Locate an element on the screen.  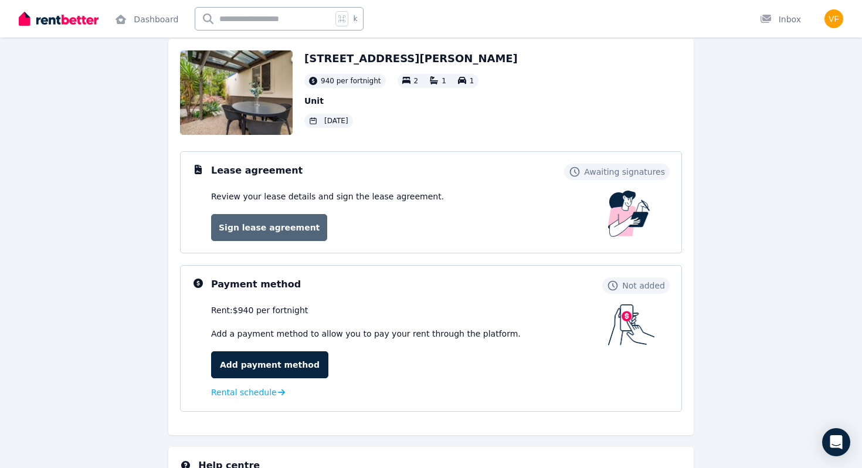
p: Unit is located at coordinates (411, 101).